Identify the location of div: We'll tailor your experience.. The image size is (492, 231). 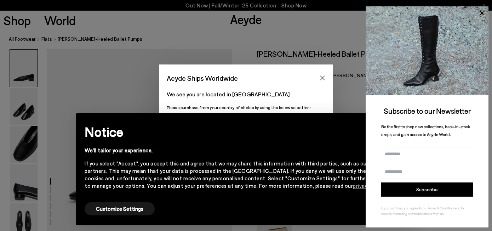
(240, 150).